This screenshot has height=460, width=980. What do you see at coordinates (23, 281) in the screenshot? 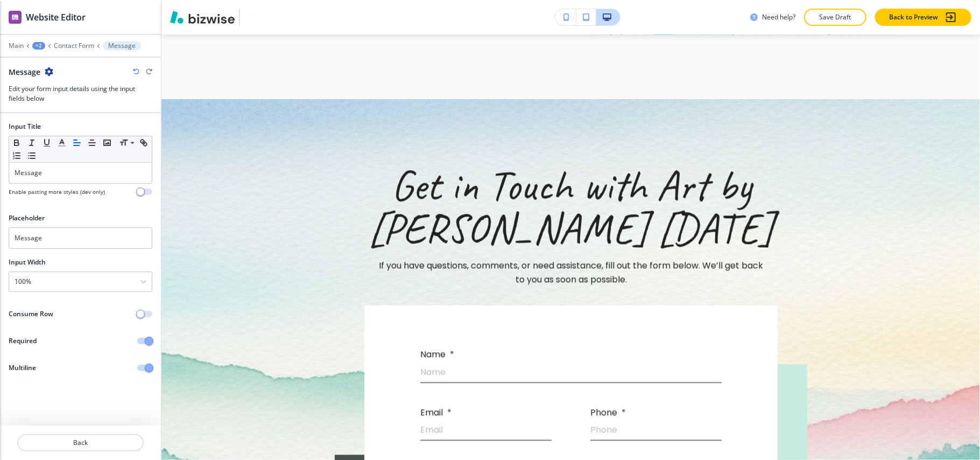
I see `h4: 100%` at bounding box center [23, 281].